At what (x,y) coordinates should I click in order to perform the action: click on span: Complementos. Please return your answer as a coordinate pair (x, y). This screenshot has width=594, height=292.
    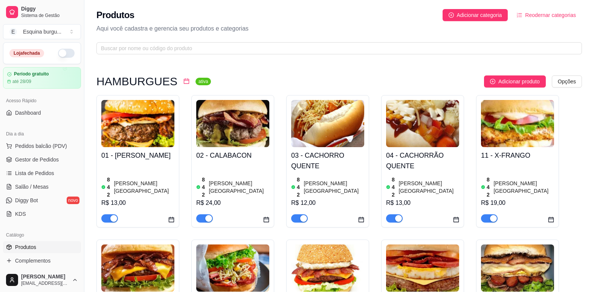
    Looking at the image, I should click on (33, 260).